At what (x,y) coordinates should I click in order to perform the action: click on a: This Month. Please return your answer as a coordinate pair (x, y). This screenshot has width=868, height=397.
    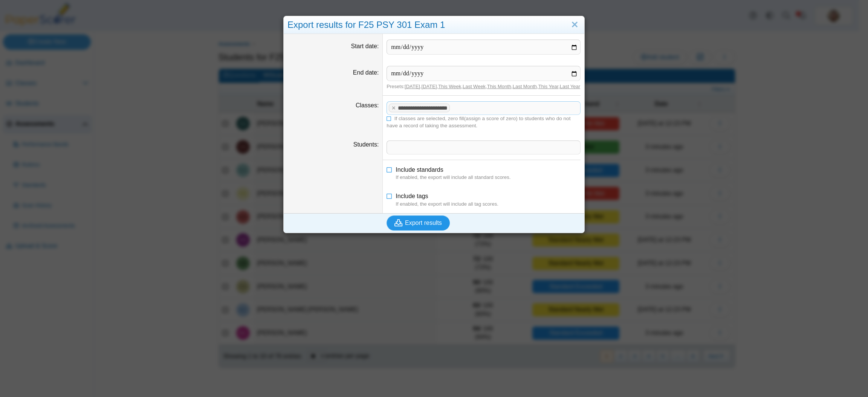
    Looking at the image, I should click on (499, 86).